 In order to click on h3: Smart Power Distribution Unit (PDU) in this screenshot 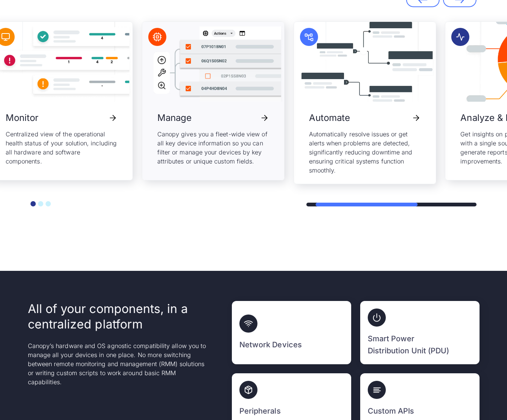, I will do `click(409, 345)`.